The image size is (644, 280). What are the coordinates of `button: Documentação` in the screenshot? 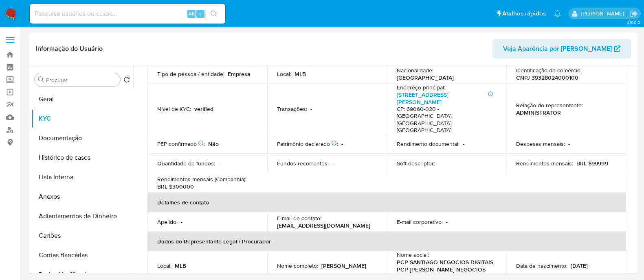 It's located at (83, 138).